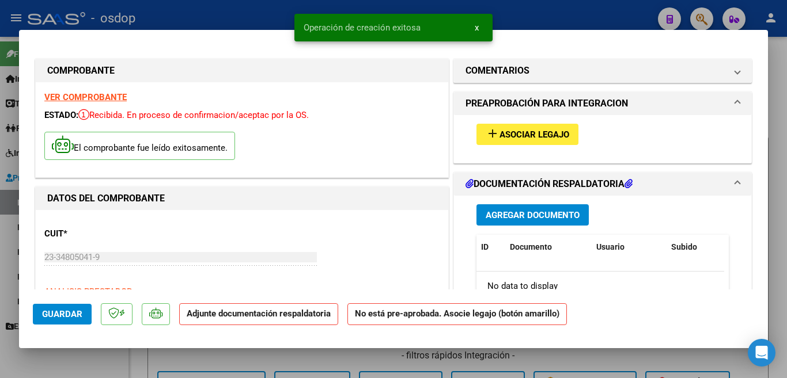 The width and height of the screenshot is (787, 378). Describe the element at coordinates (549, 184) in the screenshot. I see `h1: DOCUMENTACIÓN RESPALDATORIA` at that location.